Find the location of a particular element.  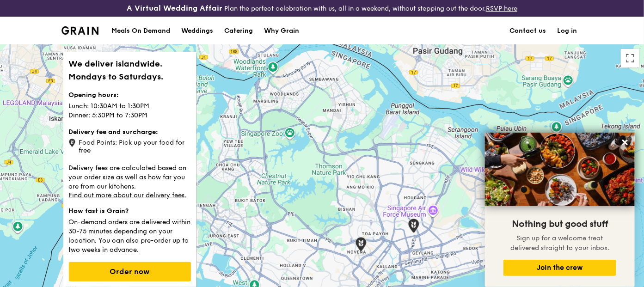

img: DSC07876-Edit02-Large.jpeg is located at coordinates (559, 169).